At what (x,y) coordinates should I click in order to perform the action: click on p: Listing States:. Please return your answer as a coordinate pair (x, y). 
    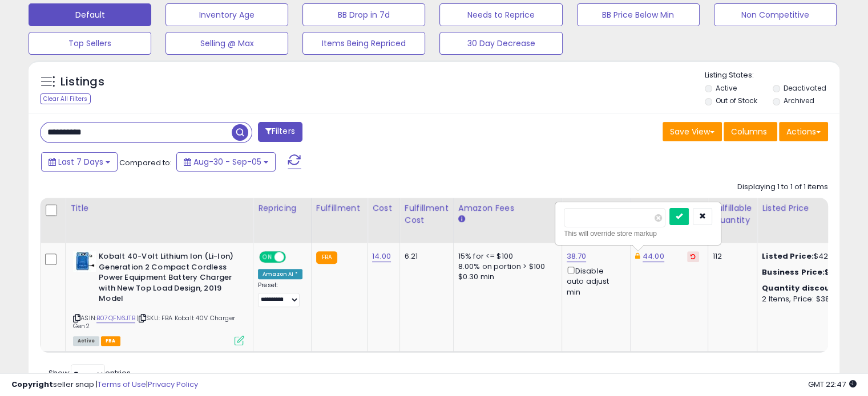
    Looking at the image, I should click on (772, 75).